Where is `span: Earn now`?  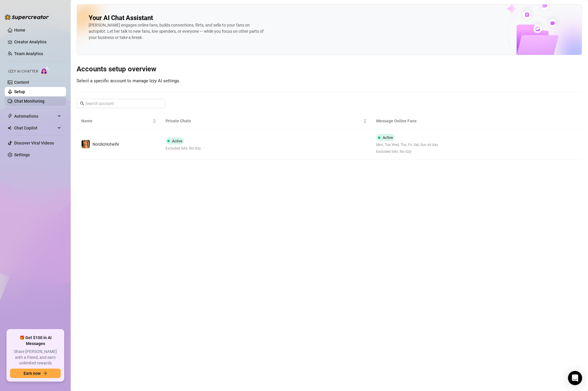
span: Earn now is located at coordinates (32, 373).